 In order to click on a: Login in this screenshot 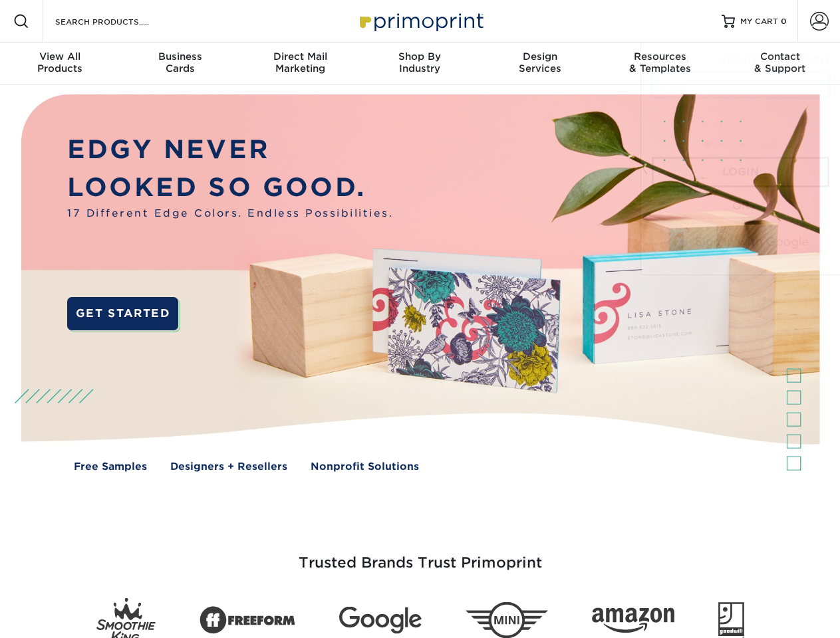, I will do `click(741, 172)`.